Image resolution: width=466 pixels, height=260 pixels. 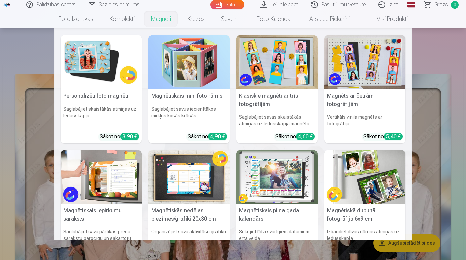 I want to click on h6: Saglabājiet savas skaistākās atmiņas uz ledusskapja magnēta, so click(x=277, y=120).